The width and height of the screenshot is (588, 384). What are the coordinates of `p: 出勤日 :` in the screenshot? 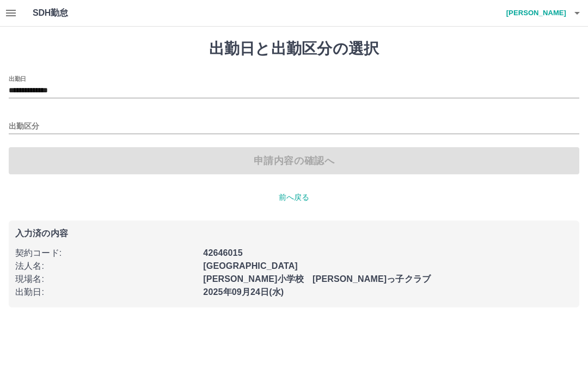 It's located at (106, 292).